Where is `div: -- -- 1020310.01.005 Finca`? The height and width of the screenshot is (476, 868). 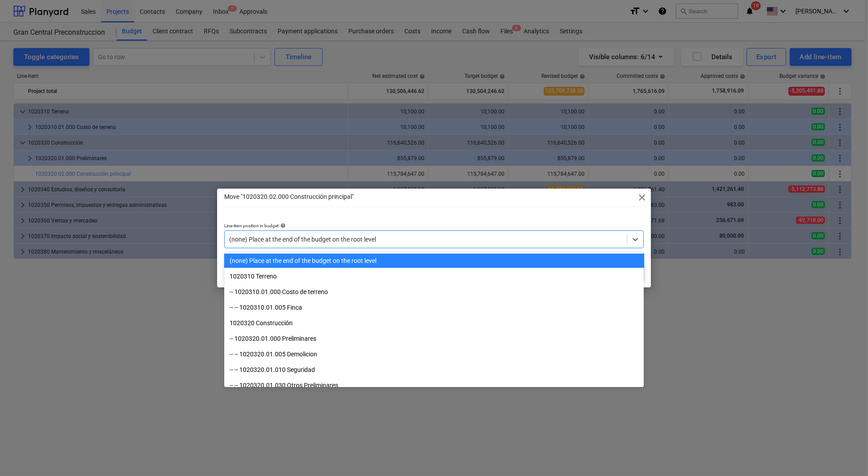 div: -- -- 1020310.01.005 Finca is located at coordinates (434, 308).